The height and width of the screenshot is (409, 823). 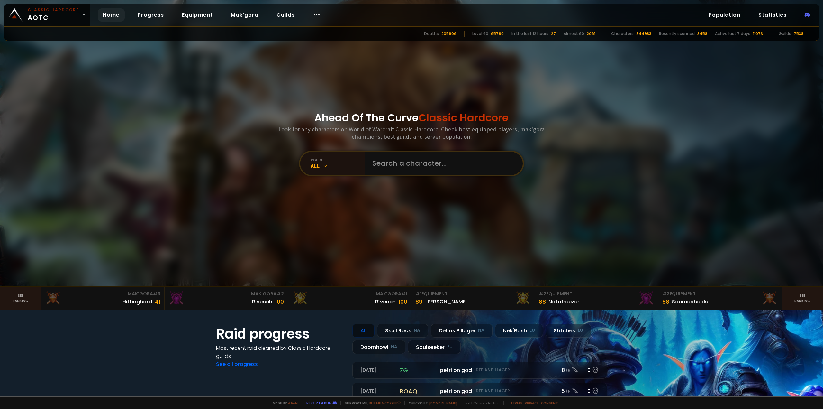 What do you see at coordinates (462, 330) in the screenshot?
I see `div: Defias Pillager` at bounding box center [462, 330].